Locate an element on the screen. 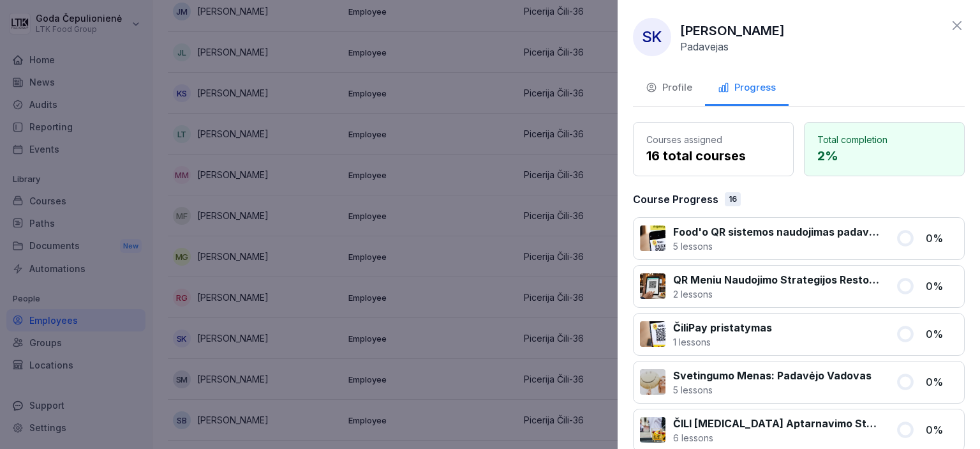 The width and height of the screenshot is (980, 449). p: Course Progress is located at coordinates (676, 199).